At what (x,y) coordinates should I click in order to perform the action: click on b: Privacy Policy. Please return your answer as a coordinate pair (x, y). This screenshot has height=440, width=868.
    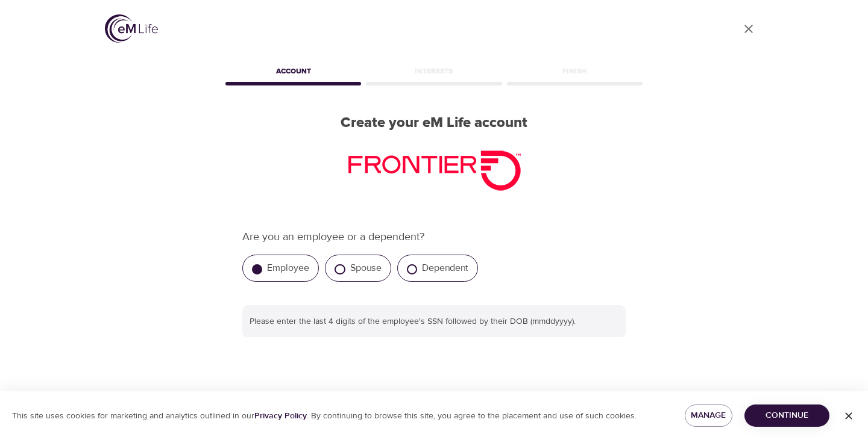
    Looking at the image, I should click on (281, 416).